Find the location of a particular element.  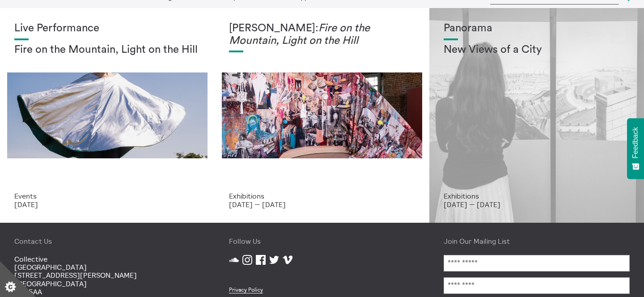

h1: Live Performance is located at coordinates (107, 28).